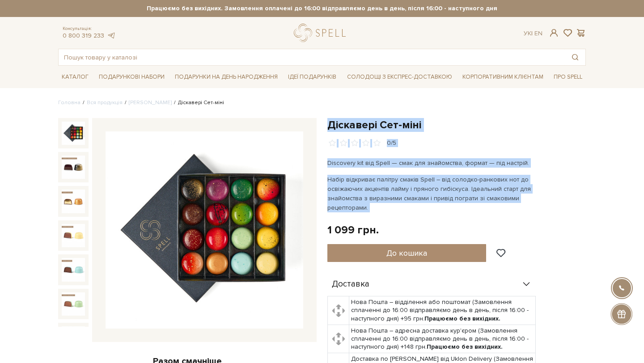 Image resolution: width=644 pixels, height=363 pixels. I want to click on td: Нова Пошта – адресна доставка кур'єром (Замовлення сплаченні до 16:00 відправляємо день в день, п..., so click(442, 339).